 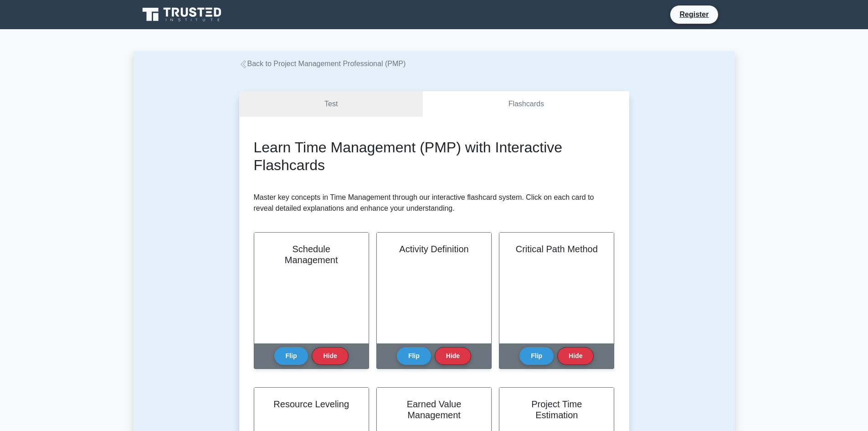 What do you see at coordinates (434, 156) in the screenshot?
I see `h2: Learn Time Management (PMP) with Interactive Flashcards` at bounding box center [434, 156].